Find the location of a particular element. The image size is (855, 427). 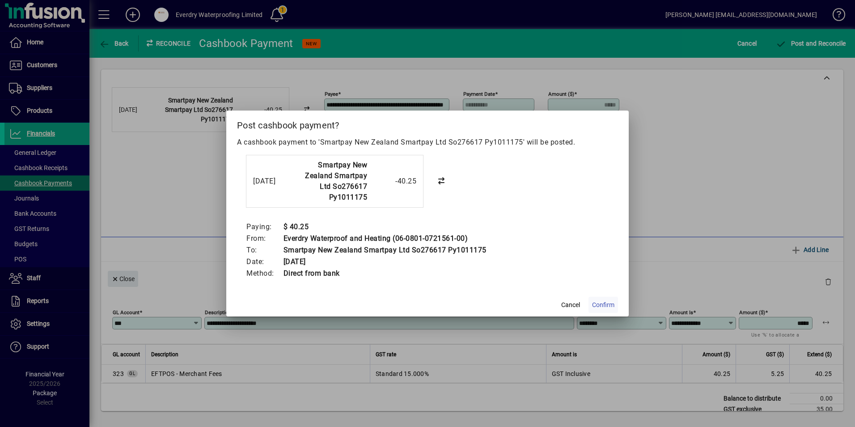

td: Date: is located at coordinates (264, 262).